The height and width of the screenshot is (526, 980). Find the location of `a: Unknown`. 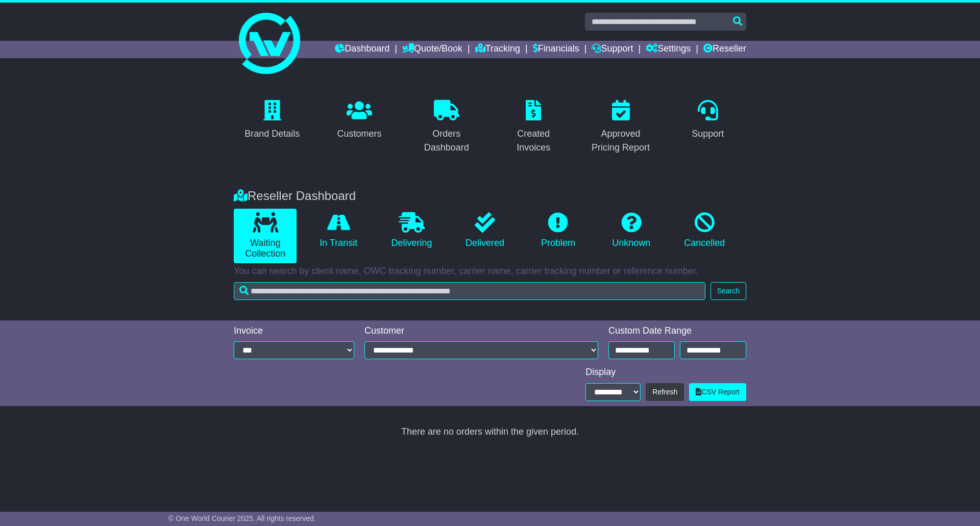

a: Unknown is located at coordinates (631, 231).